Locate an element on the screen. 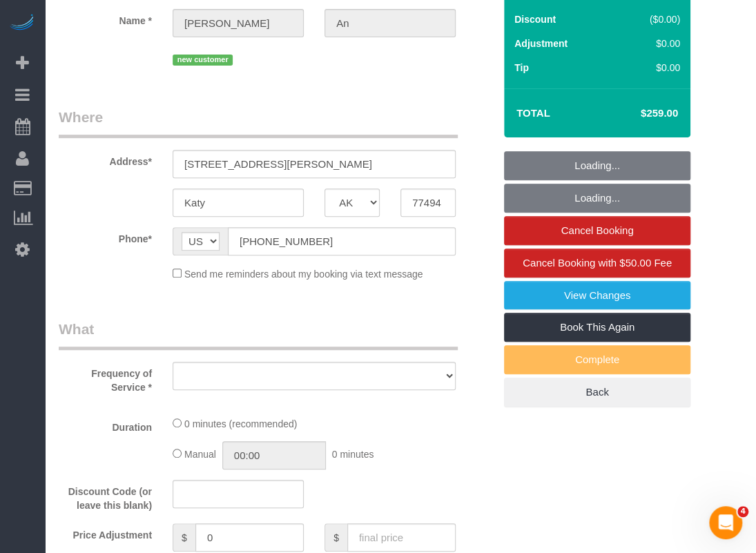 Image resolution: width=756 pixels, height=553 pixels. a: Cancel Booking with $50.00 Fee is located at coordinates (597, 263).